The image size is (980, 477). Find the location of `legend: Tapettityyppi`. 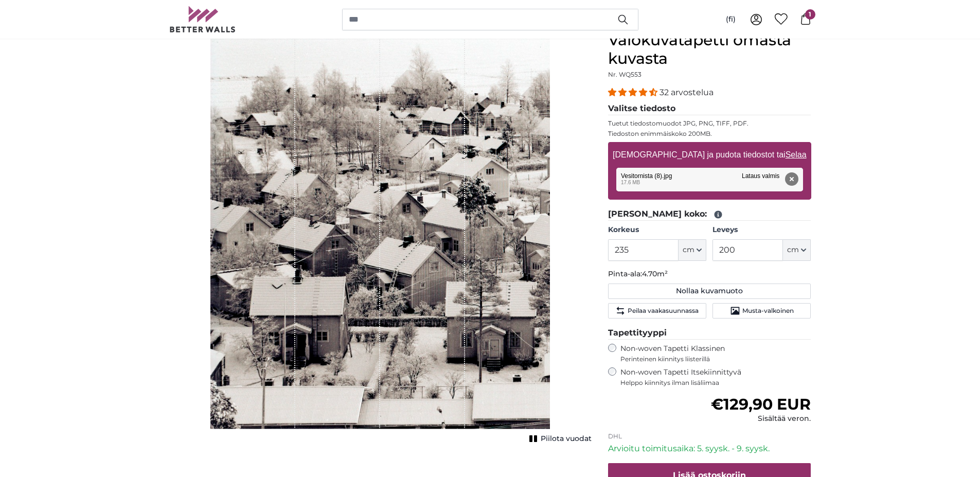

legend: Tapettityyppi is located at coordinates (710, 333).